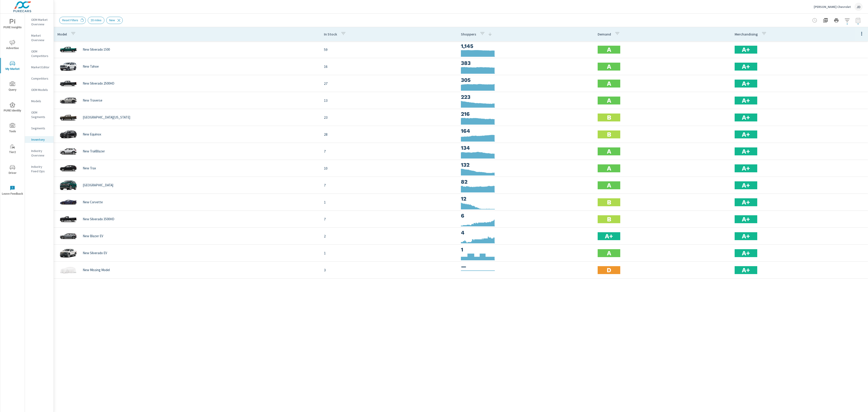 Image resolution: width=868 pixels, height=412 pixels. Describe the element at coordinates (70, 20) in the screenshot. I see `span: Reset Filters` at that location.